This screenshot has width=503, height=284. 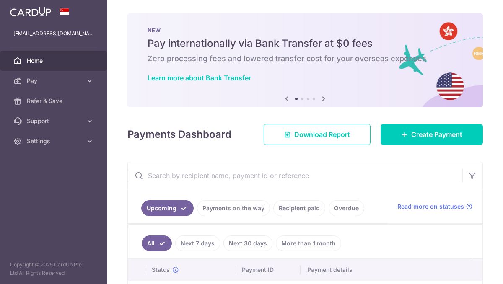 I want to click on h4: Payments Dashboard, so click(x=179, y=134).